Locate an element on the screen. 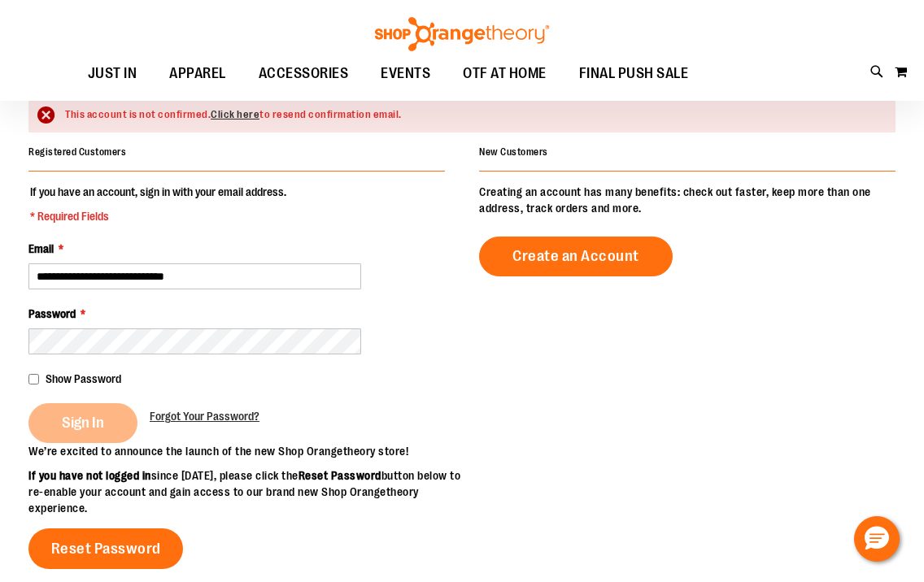 This screenshot has width=924, height=582. a: OTF AT HOME is located at coordinates (504, 74).